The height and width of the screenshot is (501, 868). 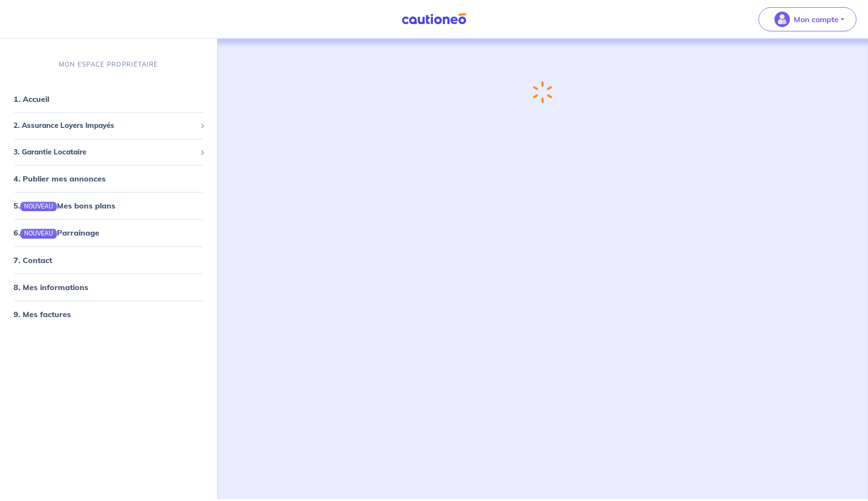 I want to click on a: 8. Mes informations, so click(x=51, y=287).